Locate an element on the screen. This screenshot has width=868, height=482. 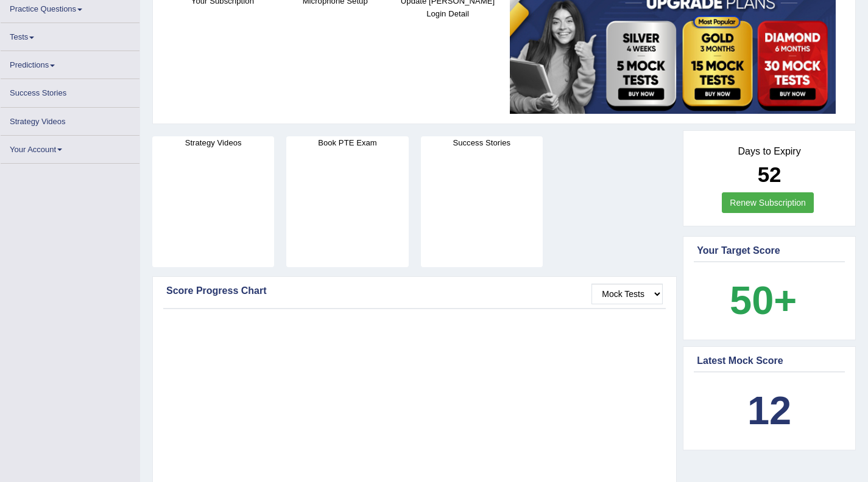
h4: Book PTE Exam is located at coordinates (347, 142).